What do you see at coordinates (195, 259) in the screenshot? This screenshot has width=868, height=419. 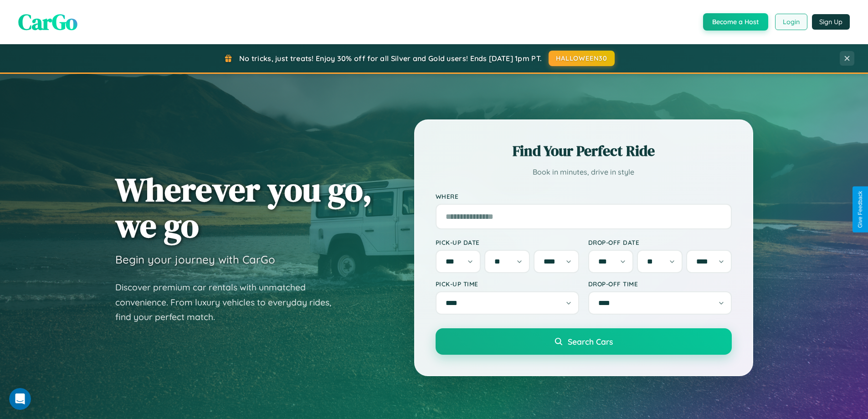 I see `h3: Begin your journey with CarGo` at bounding box center [195, 259].